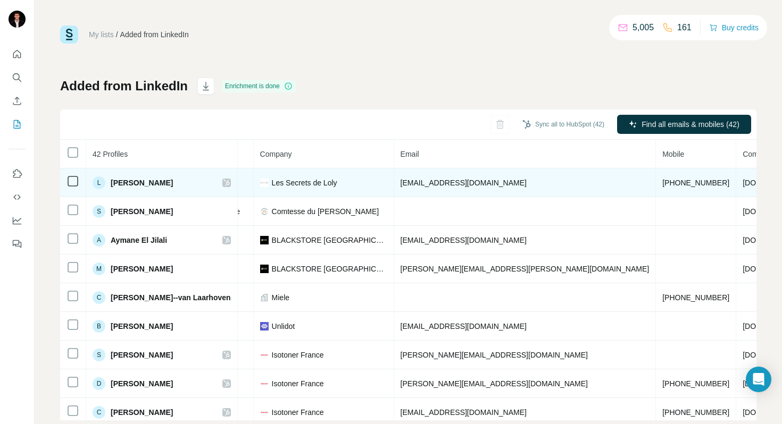 This screenshot has height=424, width=782. I want to click on button: Feedback, so click(17, 244).